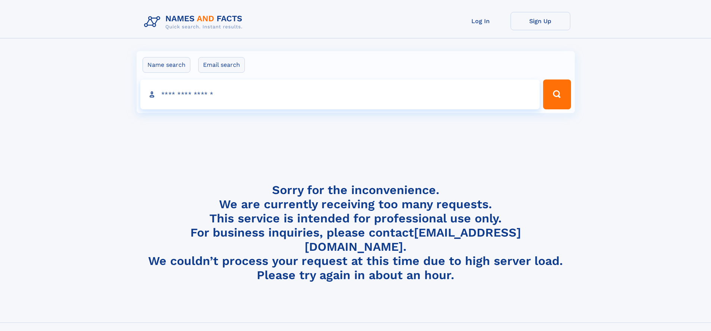 The height and width of the screenshot is (331, 711). Describe the element at coordinates (195, 22) in the screenshot. I see `img: Logo Names and Facts` at that location.